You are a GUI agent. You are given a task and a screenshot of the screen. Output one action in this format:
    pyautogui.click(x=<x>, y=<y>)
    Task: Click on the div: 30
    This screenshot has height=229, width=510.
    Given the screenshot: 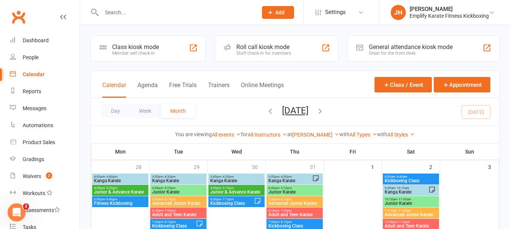 What is the action you would take?
    pyautogui.click(x=259, y=167)
    